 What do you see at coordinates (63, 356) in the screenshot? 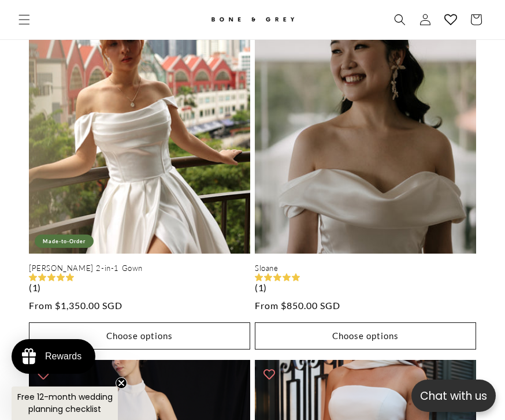
I see `div: Rewards` at bounding box center [63, 356].